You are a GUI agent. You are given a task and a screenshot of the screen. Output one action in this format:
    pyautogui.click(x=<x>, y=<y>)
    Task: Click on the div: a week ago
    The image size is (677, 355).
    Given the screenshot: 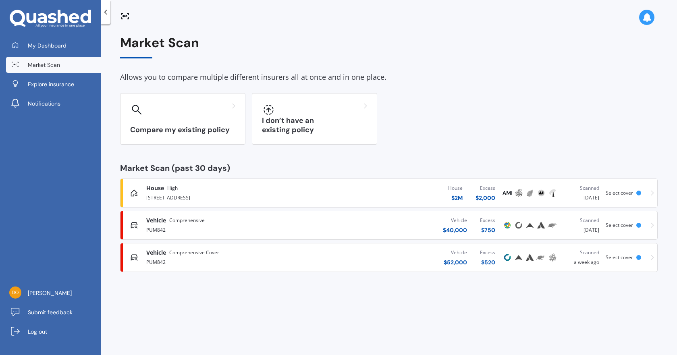 What is the action you would take?
    pyautogui.click(x=582, y=257)
    